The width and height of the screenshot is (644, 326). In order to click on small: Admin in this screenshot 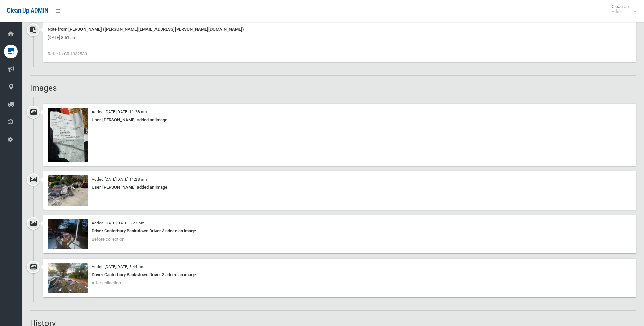, I will do `click(621, 12)`.